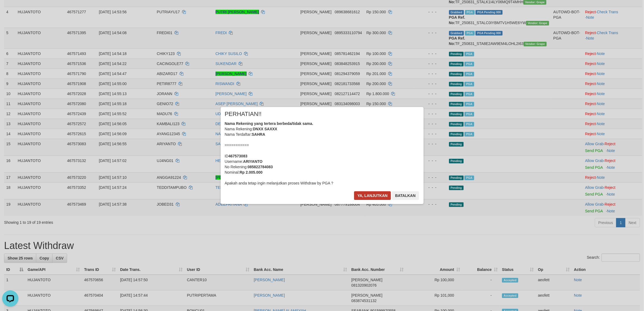 Image resolution: width=644 pixels, height=311 pixels. What do you see at coordinates (238, 156) in the screenshot?
I see `b: 467573083` at bounding box center [238, 156].